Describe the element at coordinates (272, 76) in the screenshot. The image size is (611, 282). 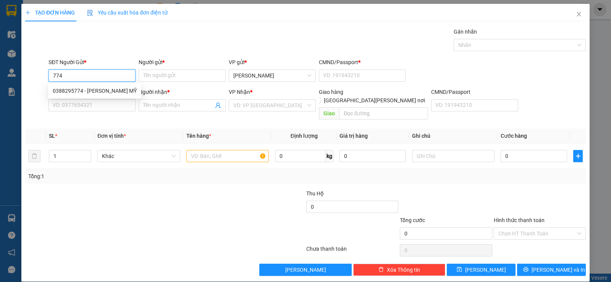
I see `span: Phan Rang` at that location.